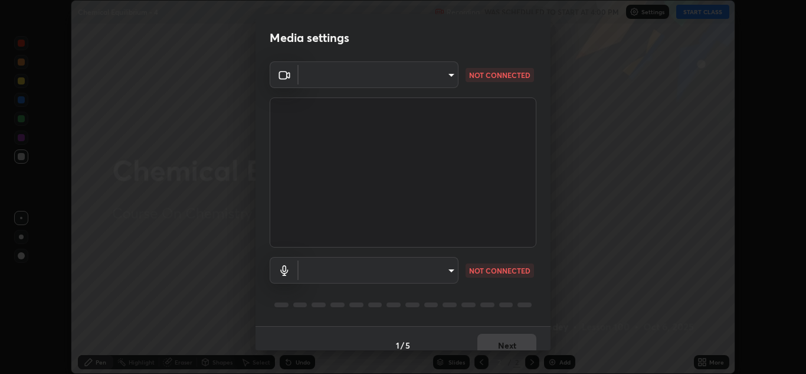 This screenshot has height=374, width=806. Describe the element at coordinates (309, 38) in the screenshot. I see `h2: Media settings` at that location.